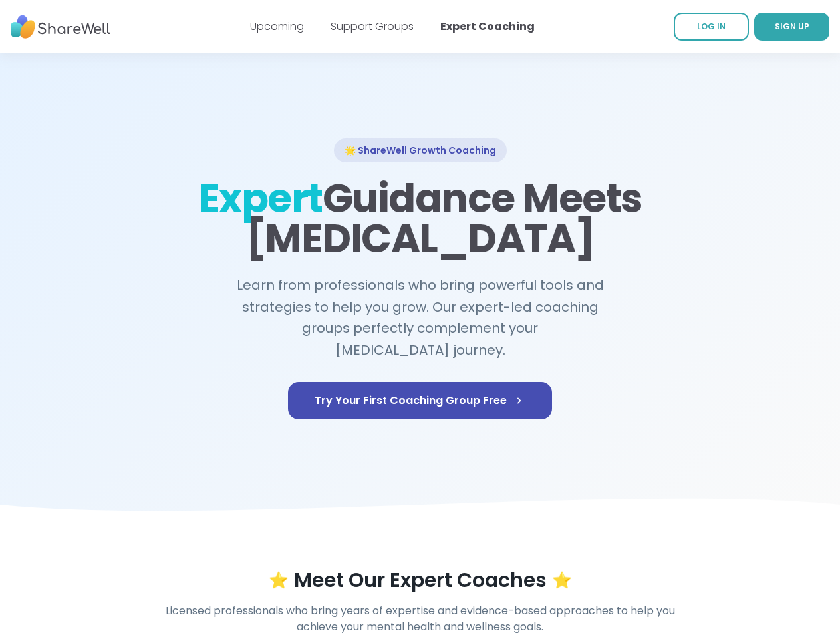  I want to click on img: ShareWell Nav Logo, so click(60, 27).